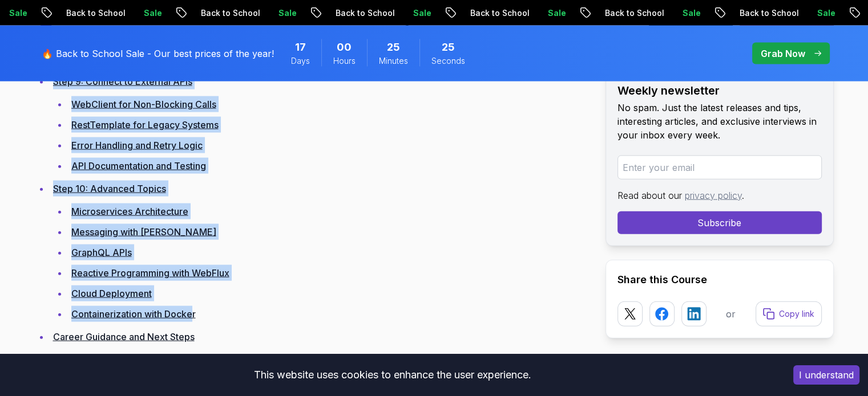  Describe the element at coordinates (300, 61) in the screenshot. I see `span: Days` at that location.